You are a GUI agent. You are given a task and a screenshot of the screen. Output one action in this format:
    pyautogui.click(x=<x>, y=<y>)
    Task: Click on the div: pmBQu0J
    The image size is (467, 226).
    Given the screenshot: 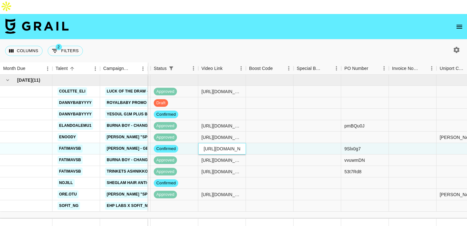 What is the action you would take?
    pyautogui.click(x=354, y=126)
    